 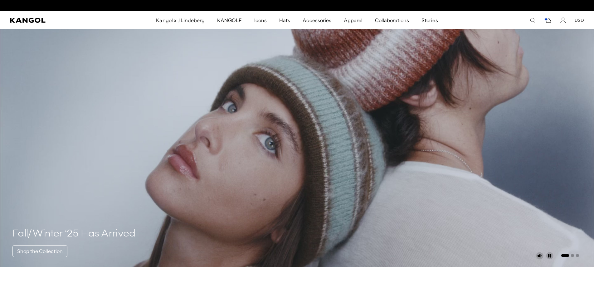 I want to click on a: Stories, so click(x=429, y=20).